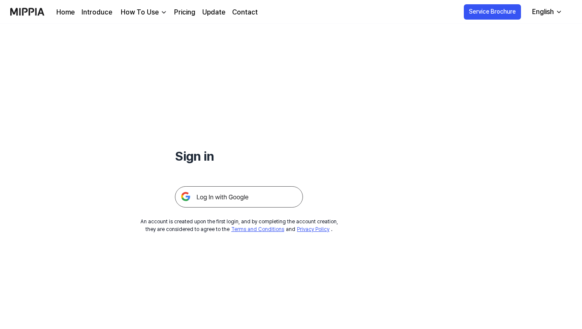 The height and width of the screenshot is (329, 582). What do you see at coordinates (139, 12) in the screenshot?
I see `div: How To Use` at bounding box center [139, 12].